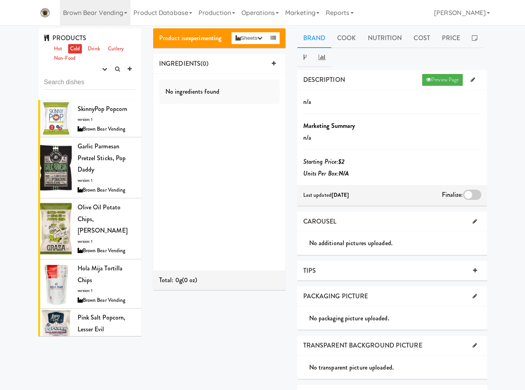 The image size is (525, 390). Describe the element at coordinates (451, 38) in the screenshot. I see `a: Price` at that location.